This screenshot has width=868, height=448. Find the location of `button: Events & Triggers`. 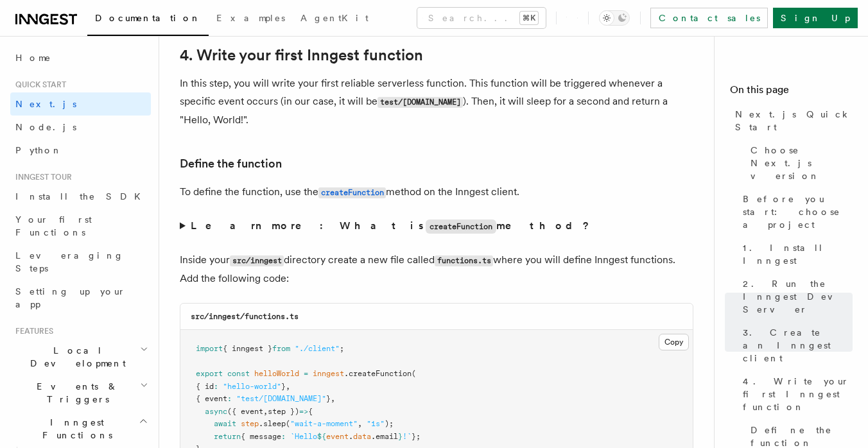

button: Events & Triggers is located at coordinates (80, 393).